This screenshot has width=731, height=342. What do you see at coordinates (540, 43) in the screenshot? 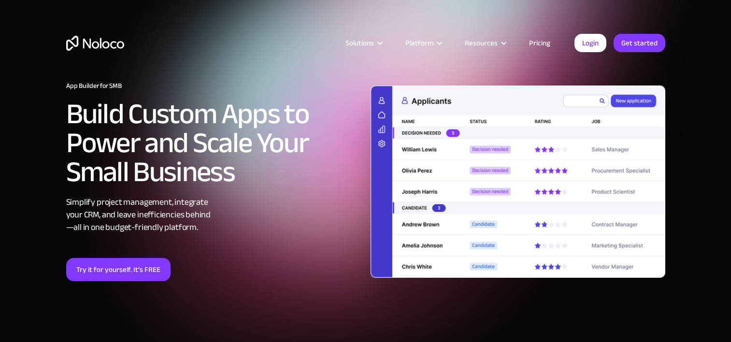
I see `a: Pricing` at bounding box center [540, 43].